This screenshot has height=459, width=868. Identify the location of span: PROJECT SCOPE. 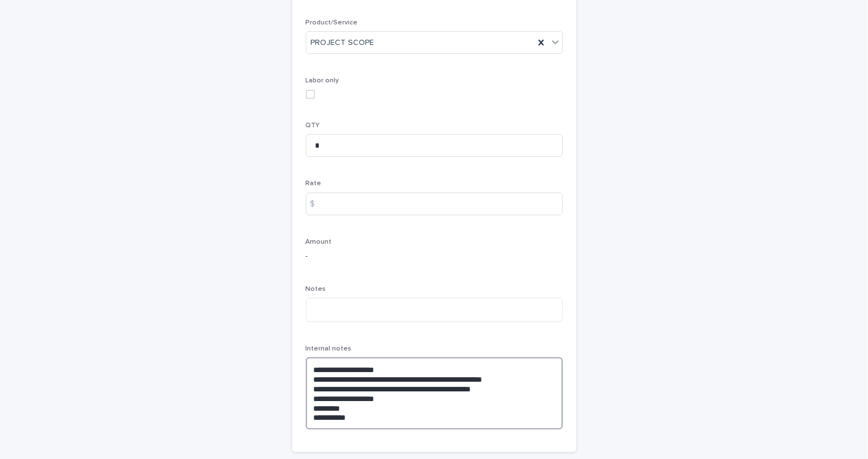
(343, 42).